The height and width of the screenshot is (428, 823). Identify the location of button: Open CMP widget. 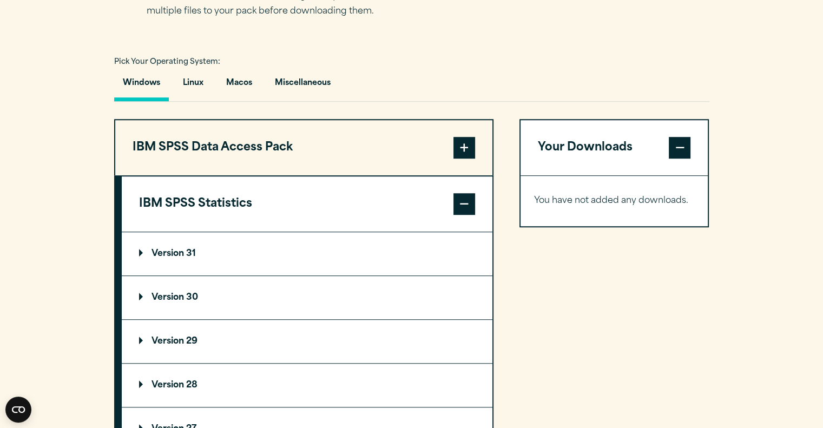
(18, 409).